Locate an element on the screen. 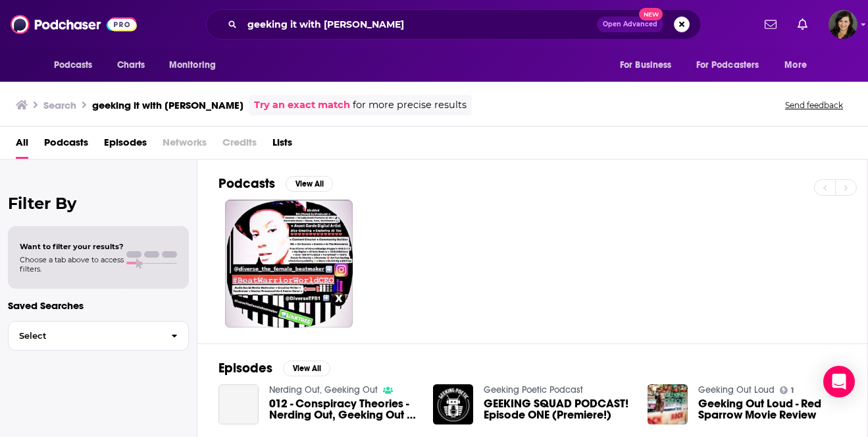 The width and height of the screenshot is (868, 437). a: Geeking Poetic Podcast is located at coordinates (533, 389).